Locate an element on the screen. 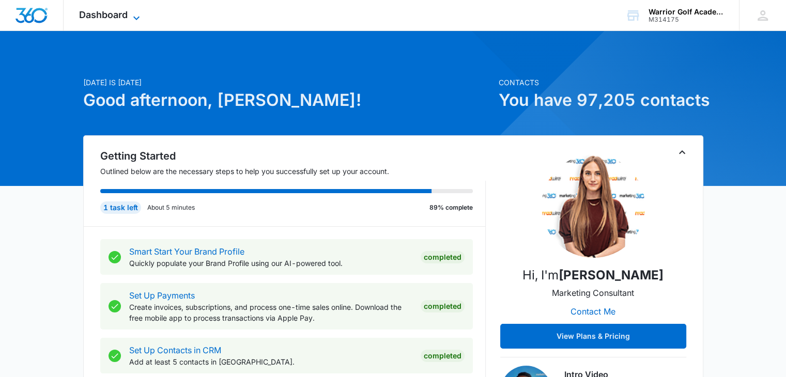  p: Hi, I'm is located at coordinates (592, 275).